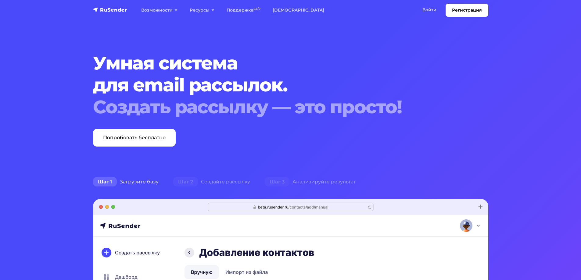  Describe the element at coordinates (110, 10) in the screenshot. I see `img: RuSender` at that location.